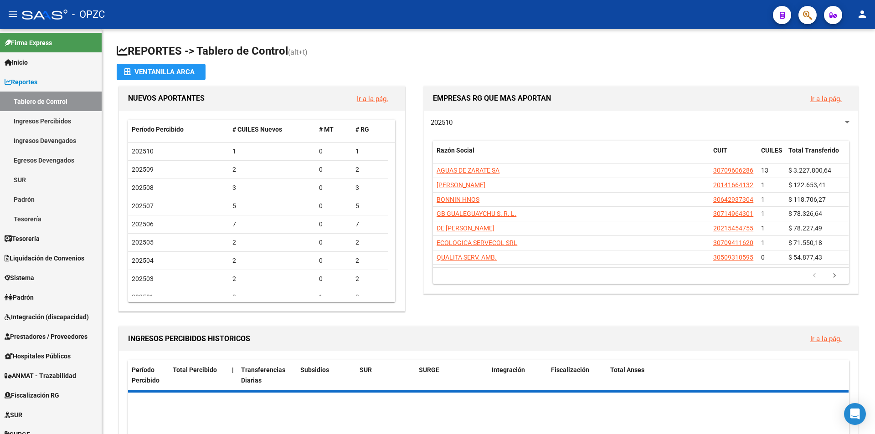 The image size is (875, 434). I want to click on span: Tesorería, so click(22, 239).